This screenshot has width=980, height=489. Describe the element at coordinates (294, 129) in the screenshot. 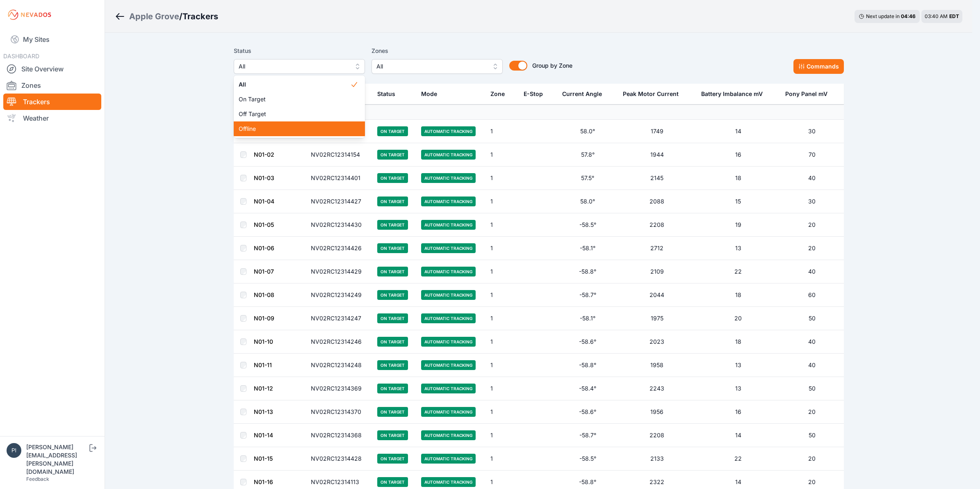

I see `span: Offline` at that location.